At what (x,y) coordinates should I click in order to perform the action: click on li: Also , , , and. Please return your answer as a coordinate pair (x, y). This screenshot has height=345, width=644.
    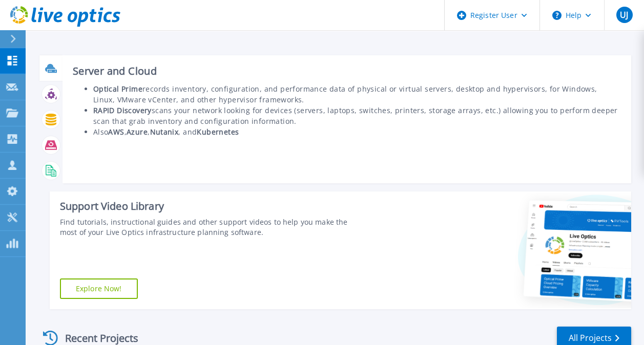
    Looking at the image, I should click on (357, 131).